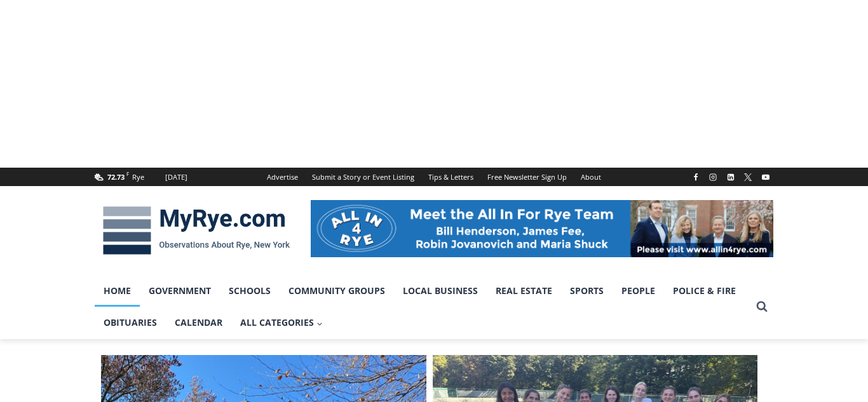  I want to click on a: Linkedin, so click(731, 178).